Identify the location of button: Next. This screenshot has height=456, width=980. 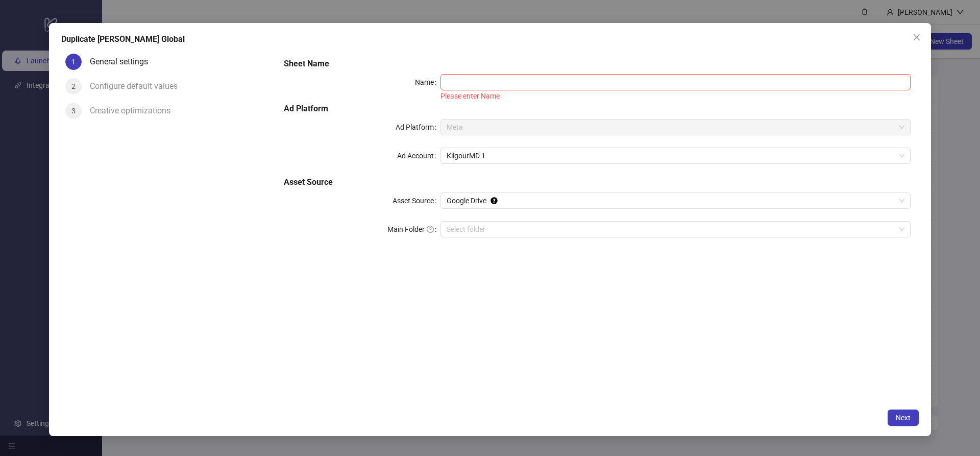
(903, 418).